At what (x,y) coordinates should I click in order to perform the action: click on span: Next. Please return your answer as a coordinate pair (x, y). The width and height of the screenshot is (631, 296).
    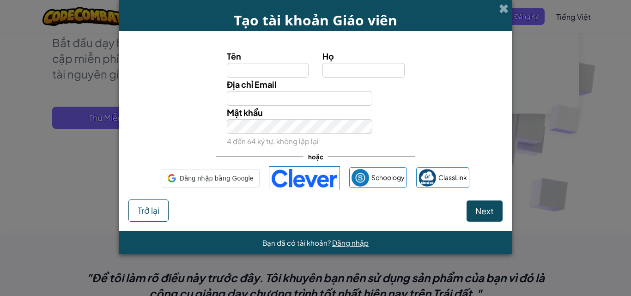
    Looking at the image, I should click on (485, 211).